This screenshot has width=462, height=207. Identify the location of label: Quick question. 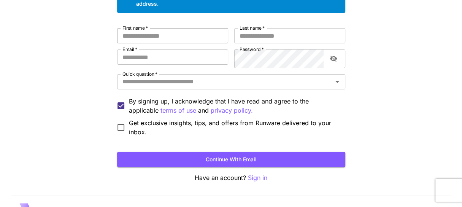
(140, 74).